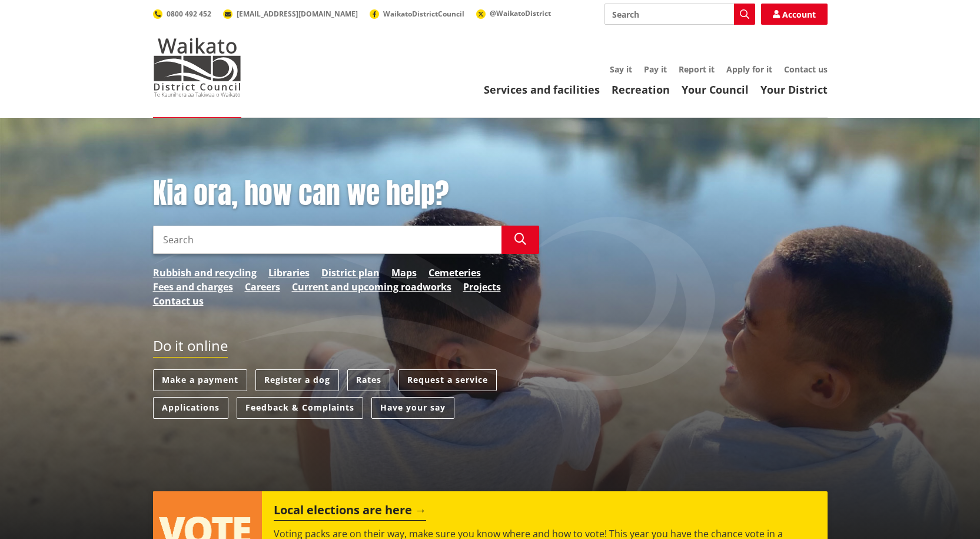 This screenshot has width=980, height=539. What do you see at coordinates (193, 287) in the screenshot?
I see `a: Fees and charges` at bounding box center [193, 287].